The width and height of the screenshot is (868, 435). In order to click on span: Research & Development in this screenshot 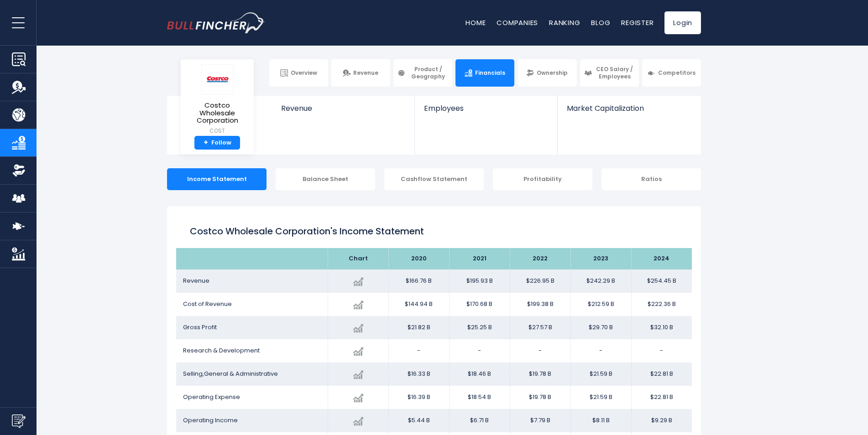, I will do `click(221, 350)`.